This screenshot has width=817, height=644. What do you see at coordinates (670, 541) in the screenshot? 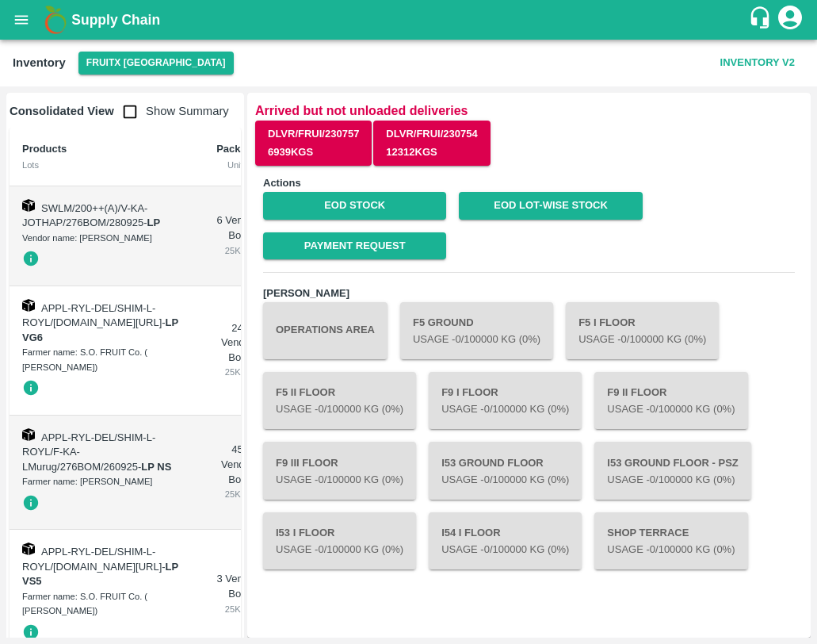
I see `button: Shop TerraceUsage -0/100000 Kg (0%)` at bounding box center [670, 541].